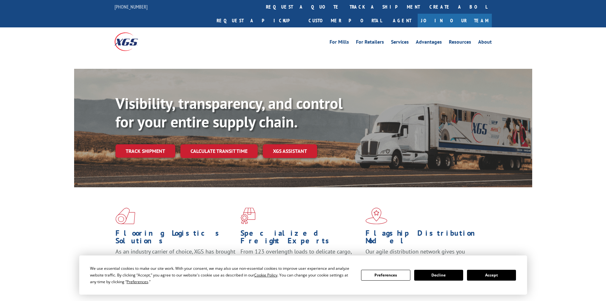 This screenshot has height=301, width=606. Describe the element at coordinates (339, 43) in the screenshot. I see `a: For Mills` at that location.